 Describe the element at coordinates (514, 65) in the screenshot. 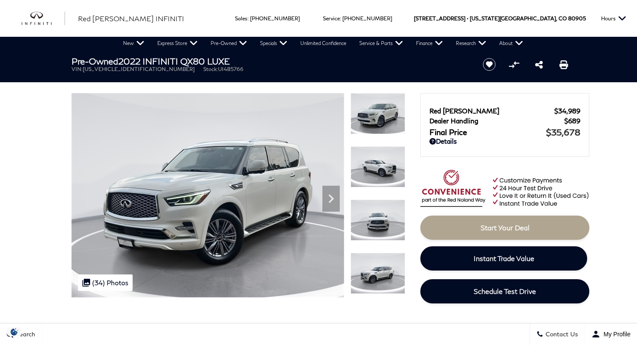

I see `button: Compare vehicle` at that location.